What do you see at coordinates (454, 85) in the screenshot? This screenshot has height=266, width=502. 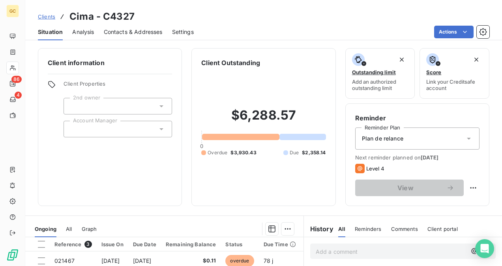 I see `span: Link your Creditsafe account` at bounding box center [454, 85].